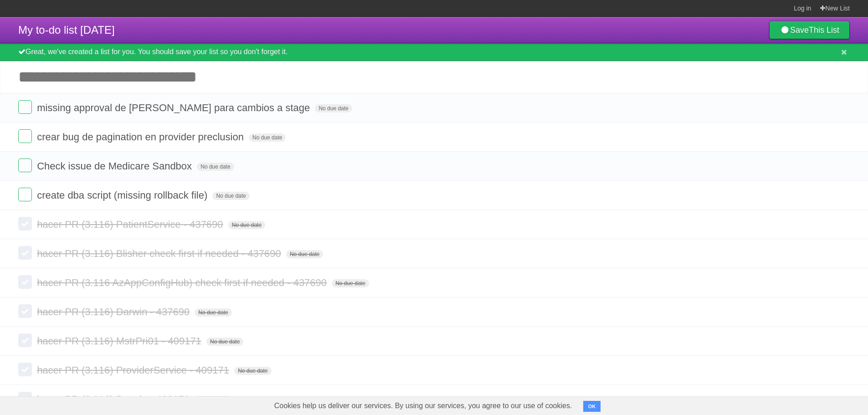 The image size is (868, 415). Describe the element at coordinates (114, 400) in the screenshot. I see `span: hacer PR (3.116) Darwin - 409171` at that location.